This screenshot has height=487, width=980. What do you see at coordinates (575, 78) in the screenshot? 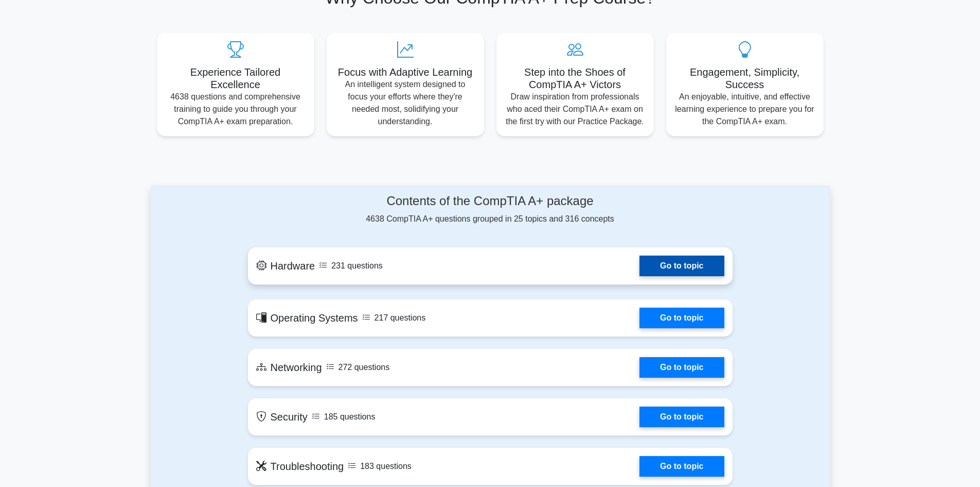
I see `h5: Step into the Shoes of CompTIA A+ Victors` at bounding box center [575, 78].